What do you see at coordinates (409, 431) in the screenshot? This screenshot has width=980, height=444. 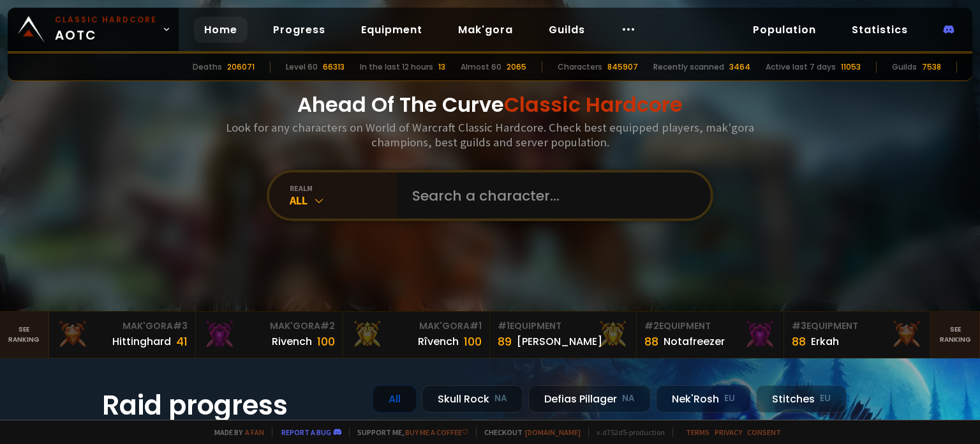 I see `span: Support me,` at bounding box center [409, 431].